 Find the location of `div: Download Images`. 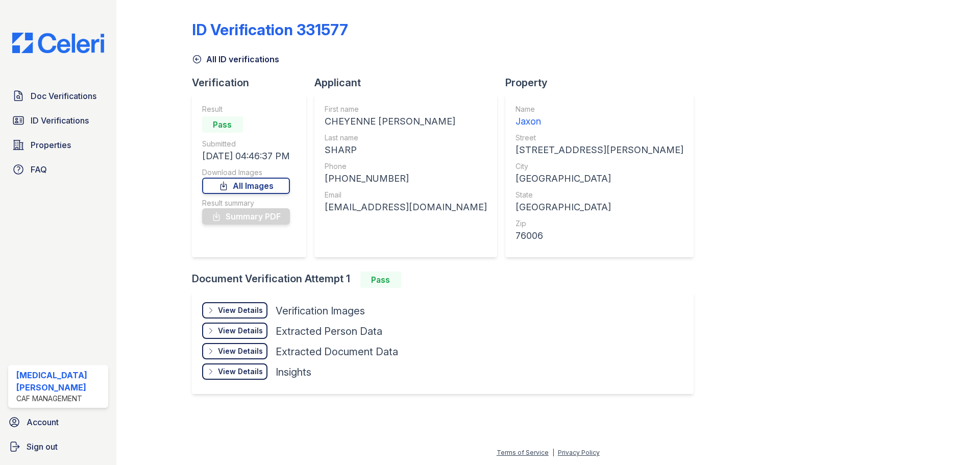

div: Download Images is located at coordinates (246, 173).